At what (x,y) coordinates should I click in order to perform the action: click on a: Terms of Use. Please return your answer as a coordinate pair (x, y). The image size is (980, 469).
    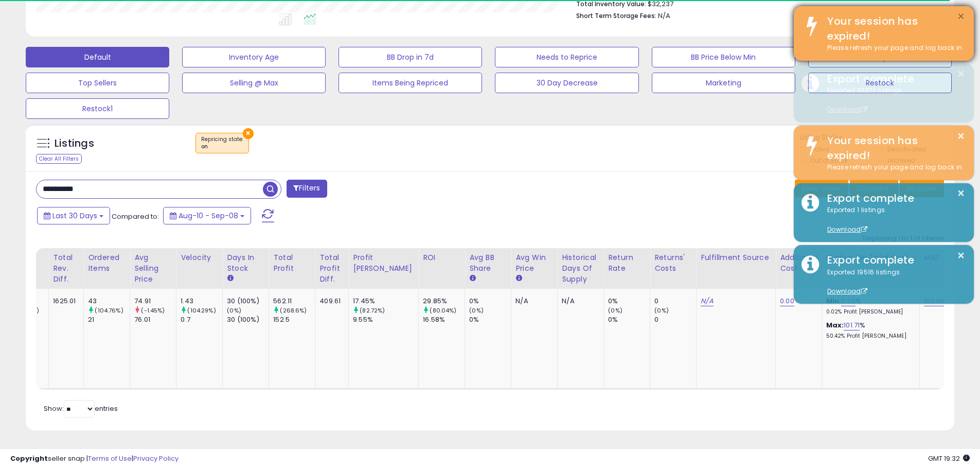
    Looking at the image, I should click on (110, 458).